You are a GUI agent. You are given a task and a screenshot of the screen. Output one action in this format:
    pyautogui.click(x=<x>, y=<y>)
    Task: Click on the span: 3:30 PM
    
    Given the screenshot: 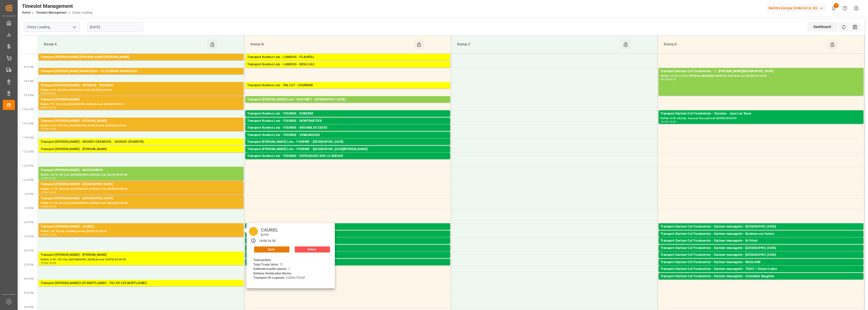 What is the action you would take?
    pyautogui.click(x=29, y=265)
    